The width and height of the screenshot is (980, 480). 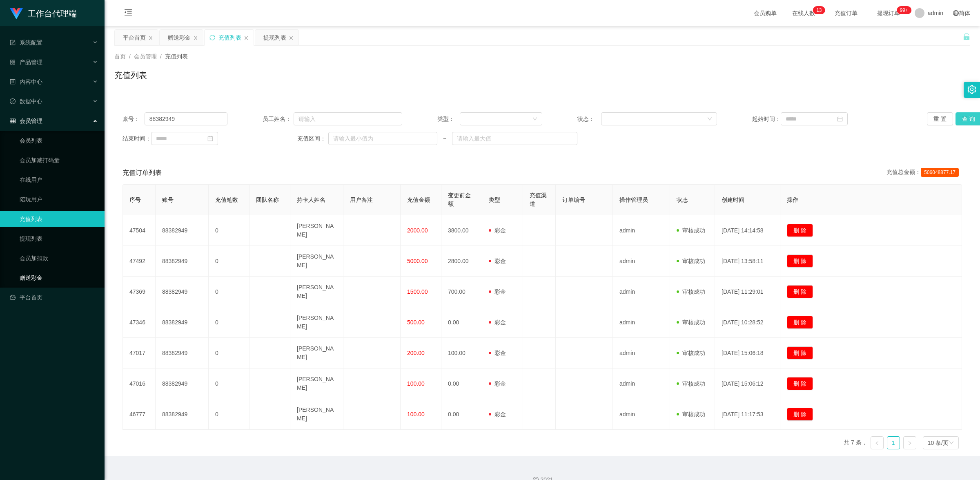 I want to click on input: 请输入最小值为, so click(x=382, y=138).